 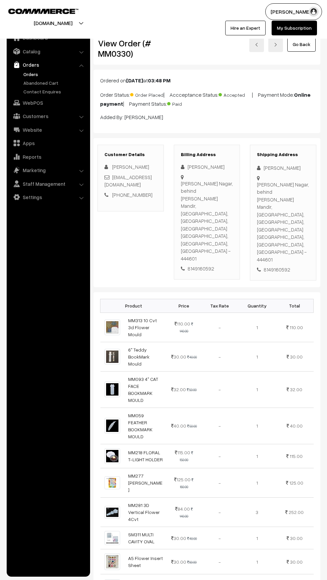 I want to click on a: My Subscription, so click(x=294, y=28).